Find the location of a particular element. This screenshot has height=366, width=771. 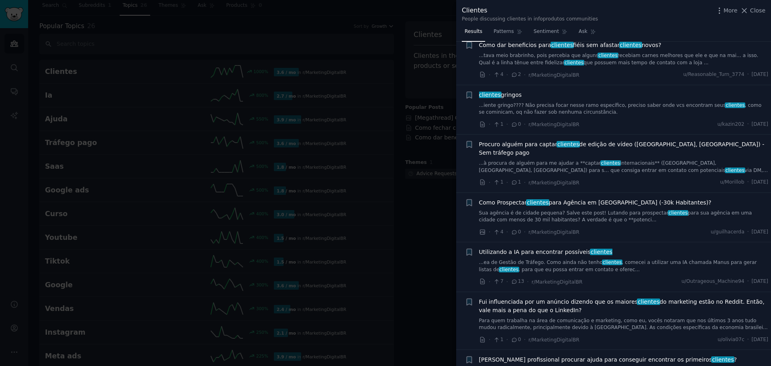

a: Sentiment is located at coordinates (550, 33).